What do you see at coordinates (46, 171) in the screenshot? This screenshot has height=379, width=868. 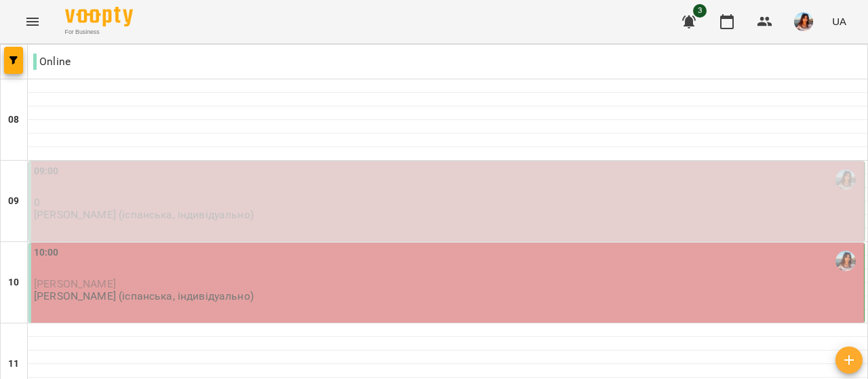 I see `label: 09:00` at bounding box center [46, 171].